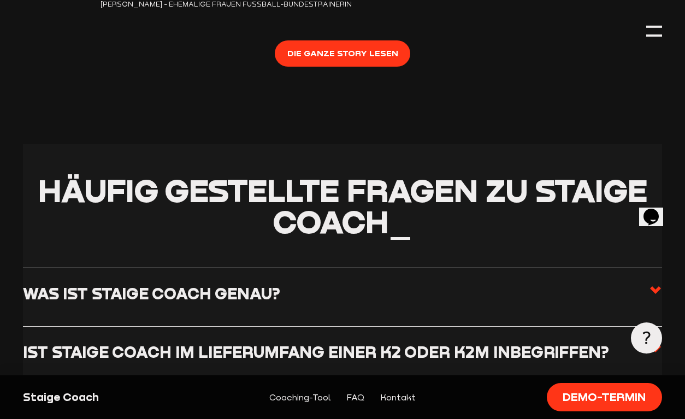 Image resolution: width=685 pixels, height=419 pixels. What do you see at coordinates (398, 397) in the screenshot?
I see `a: Kontakt` at bounding box center [398, 397].